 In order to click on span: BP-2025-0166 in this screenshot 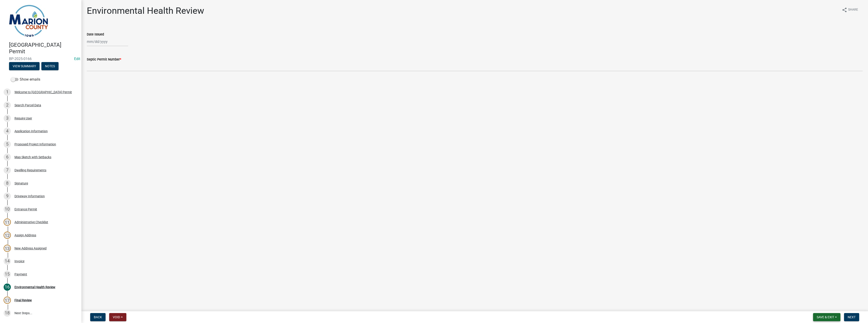, I will do `click(41, 59)`.